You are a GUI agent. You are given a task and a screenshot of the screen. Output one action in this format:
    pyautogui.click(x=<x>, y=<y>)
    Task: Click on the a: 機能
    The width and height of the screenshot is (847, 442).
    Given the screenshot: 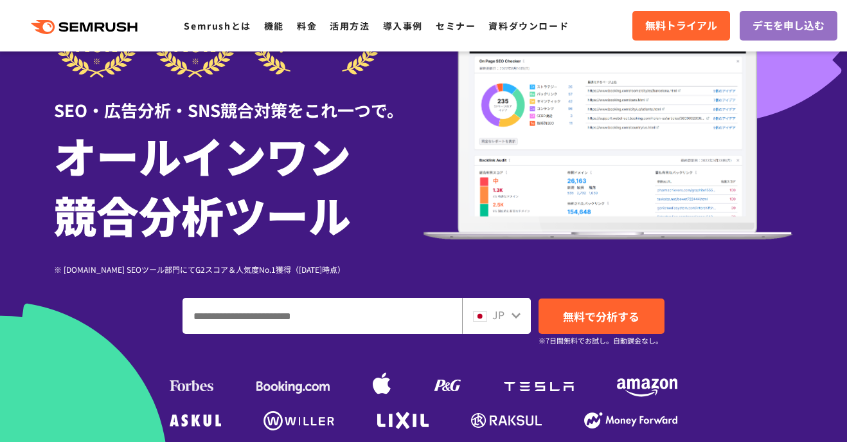 What is the action you would take?
    pyautogui.click(x=274, y=26)
    